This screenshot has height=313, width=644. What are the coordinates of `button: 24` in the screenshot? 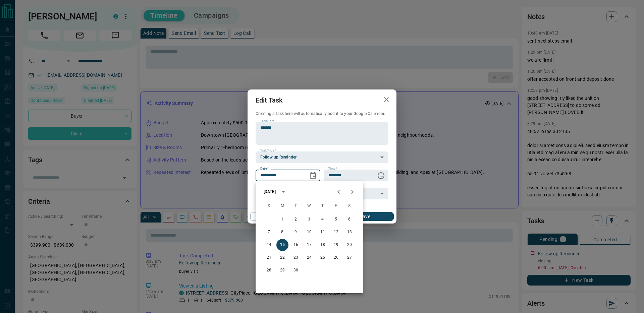 It's located at (310, 258).